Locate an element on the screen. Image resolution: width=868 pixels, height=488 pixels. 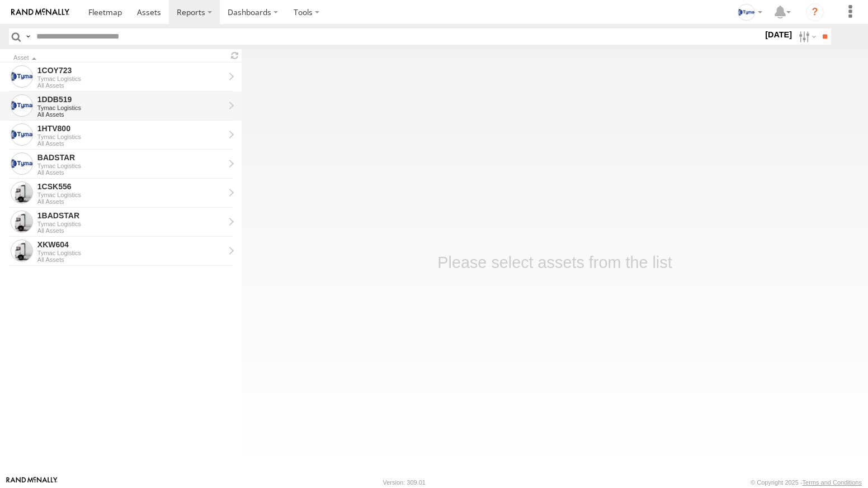
div: 1BADSTAR - View Asset History is located at coordinates (131, 216).